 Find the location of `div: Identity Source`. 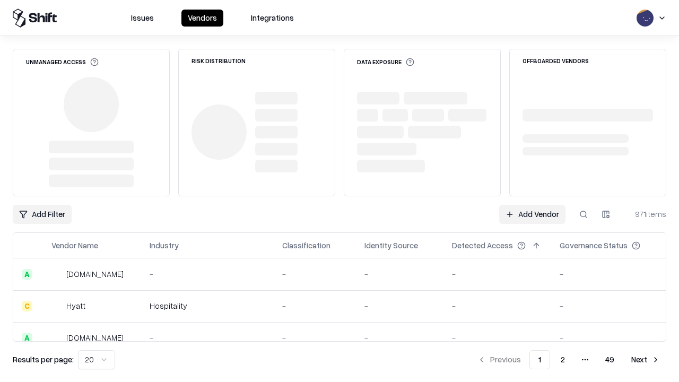

div: Identity Source is located at coordinates (391, 245).